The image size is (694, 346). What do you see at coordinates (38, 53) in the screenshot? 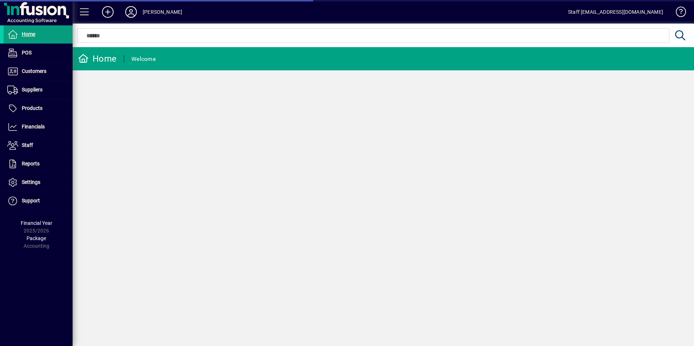
I see `a: POS` at bounding box center [38, 53].